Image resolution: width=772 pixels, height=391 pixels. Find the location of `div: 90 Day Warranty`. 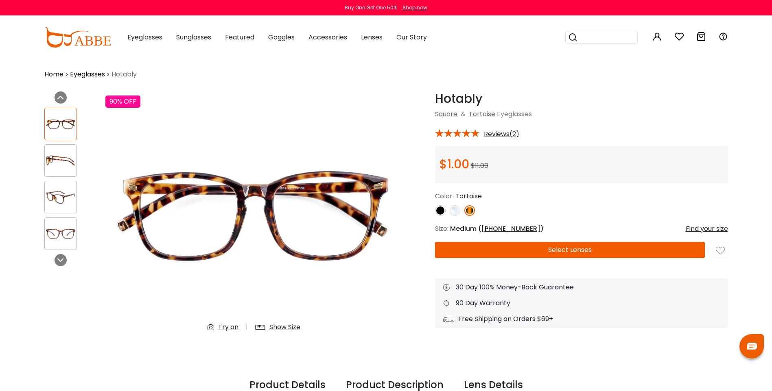

div: 90 Day Warranty is located at coordinates (581, 303).